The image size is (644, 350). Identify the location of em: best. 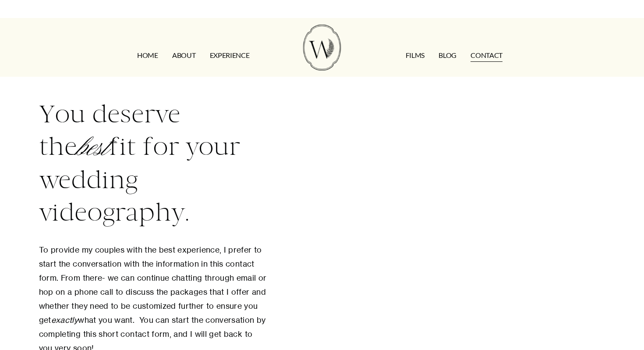
(93, 148).